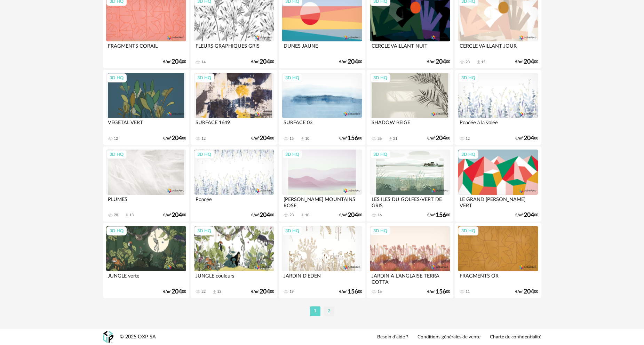  What do you see at coordinates (307, 139) in the screenshot?
I see `div: 10` at bounding box center [307, 139].